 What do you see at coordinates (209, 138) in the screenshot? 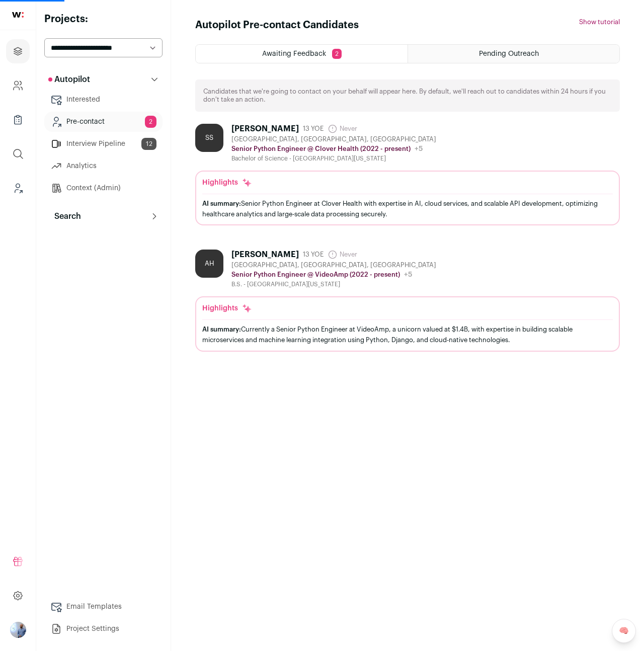
I see `div: SS` at bounding box center [209, 138].